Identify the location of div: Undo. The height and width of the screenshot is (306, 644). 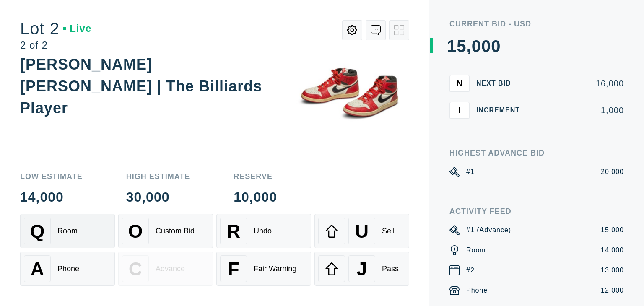
(262, 231).